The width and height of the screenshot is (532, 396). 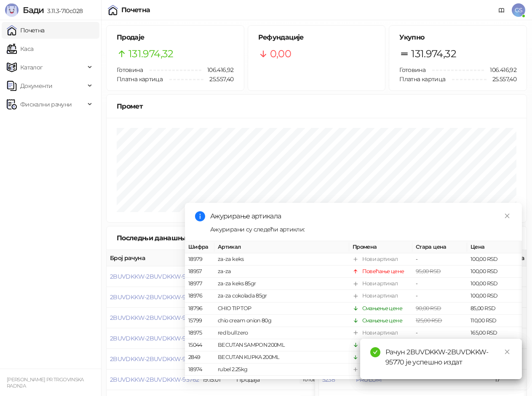 I want to click on span: 2BUVDKKW-2BUVDKKW-95765, so click(x=154, y=318).